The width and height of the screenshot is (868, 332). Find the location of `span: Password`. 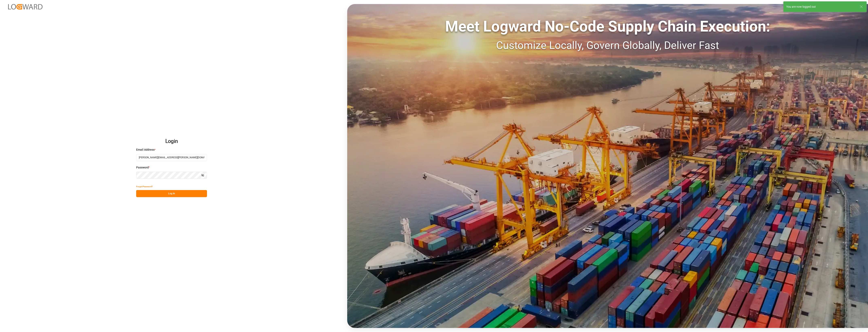

span: Password is located at coordinates (142, 168).